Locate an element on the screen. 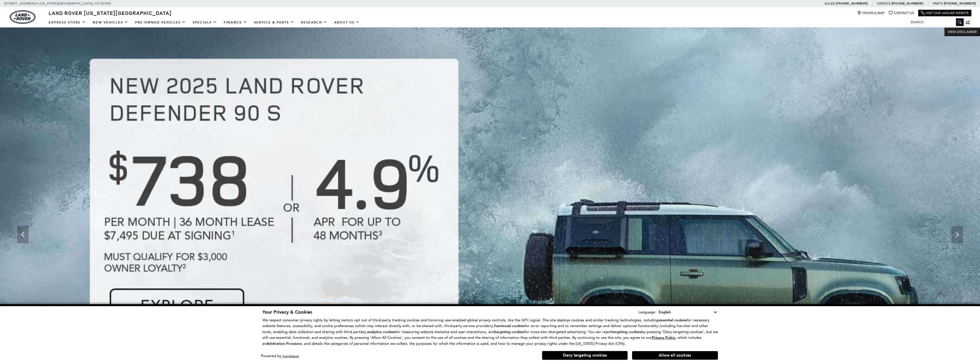  nav: Main Navigation is located at coordinates (204, 22).